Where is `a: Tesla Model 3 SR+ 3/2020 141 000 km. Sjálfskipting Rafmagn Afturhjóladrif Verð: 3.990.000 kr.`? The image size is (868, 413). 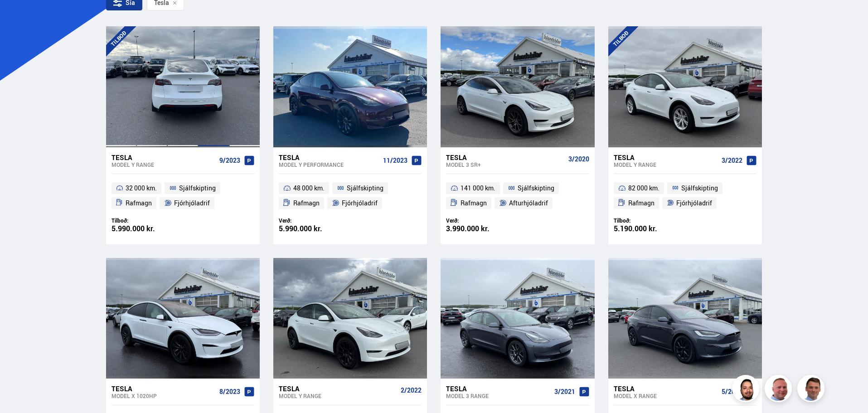
a: Tesla Model 3 SR+ 3/2020 141 000 km. Sjálfskipting Rafmagn Afturhjóladrif Verð: 3.990.000 kr. is located at coordinates (517, 196).